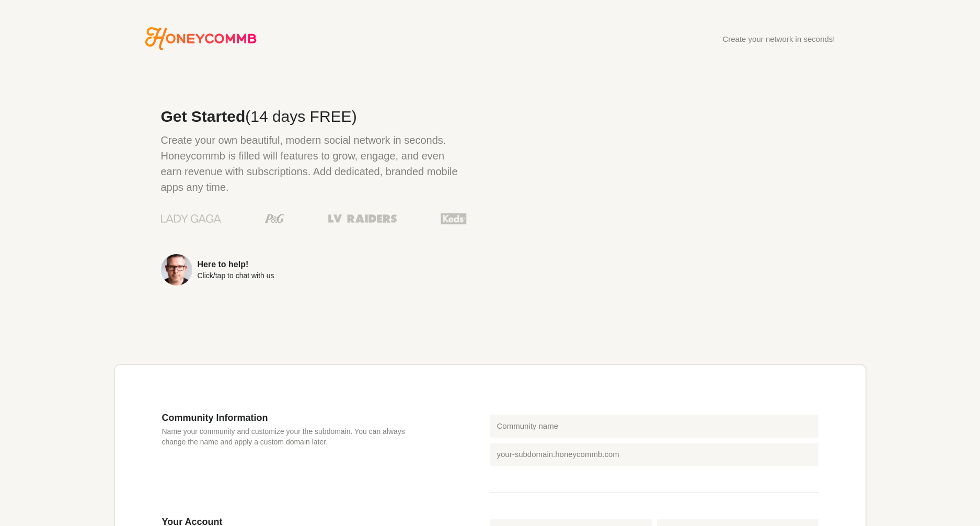 The width and height of the screenshot is (980, 526). Describe the element at coordinates (301, 116) in the screenshot. I see `span: (14 days FREE)` at that location.